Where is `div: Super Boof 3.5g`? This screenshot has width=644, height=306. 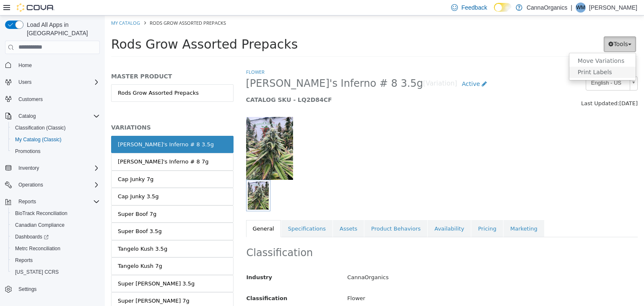
div: Super Boof 3.5g is located at coordinates (35, 216).